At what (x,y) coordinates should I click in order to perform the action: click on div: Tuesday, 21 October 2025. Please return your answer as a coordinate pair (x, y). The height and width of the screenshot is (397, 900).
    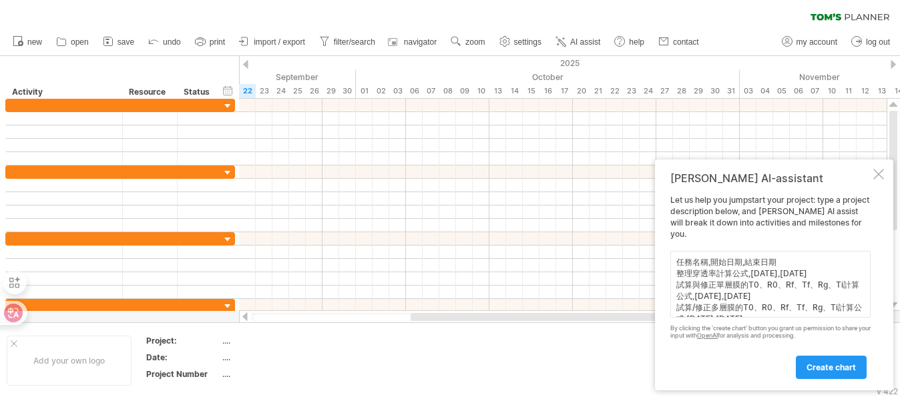
    Looking at the image, I should click on (598, 91).